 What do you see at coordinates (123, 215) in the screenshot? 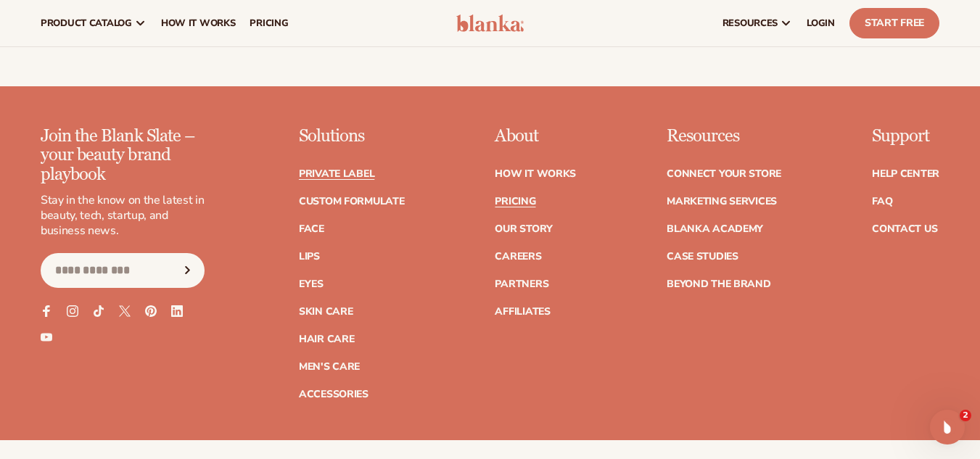
I see `p: Stay in the know on the latest in beauty, tech, startup, and business news.` at bounding box center [123, 215].